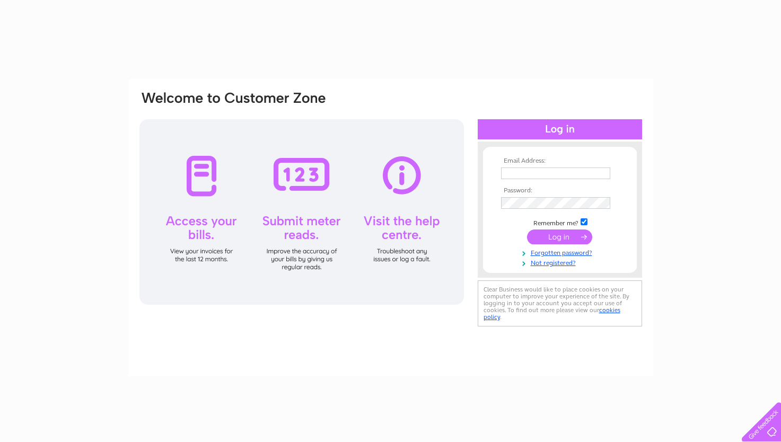 This screenshot has width=781, height=442. I want to click on div: Clear Business would like to place cookies on your computer to improve your experience of the sit..., so click(560, 303).